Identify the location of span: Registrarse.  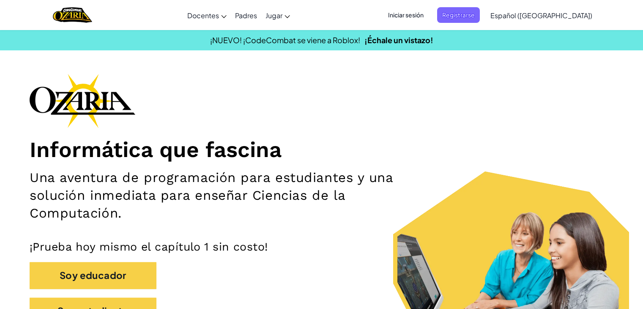
(458, 15).